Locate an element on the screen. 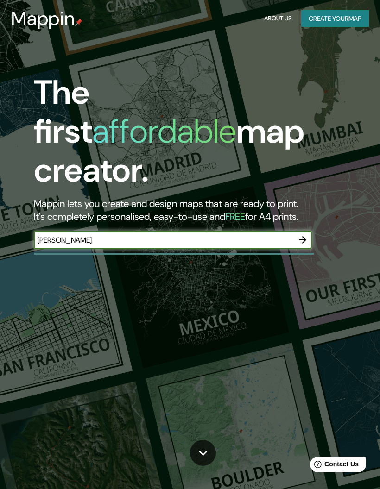 Image resolution: width=380 pixels, height=489 pixels. h2: Mappin lets you create and design maps that are ready to print. It's completely personalised, eas... is located at coordinates (186, 210).